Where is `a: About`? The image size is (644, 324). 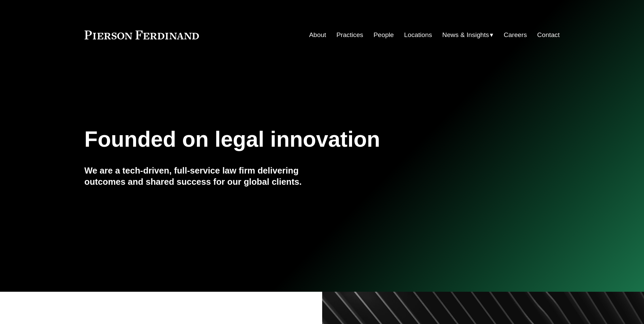
a: About is located at coordinates (318, 35).